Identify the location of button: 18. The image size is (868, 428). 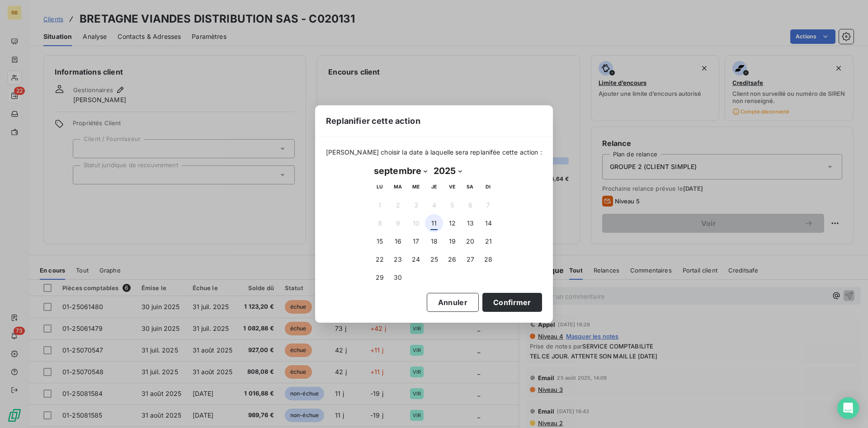
(434, 241).